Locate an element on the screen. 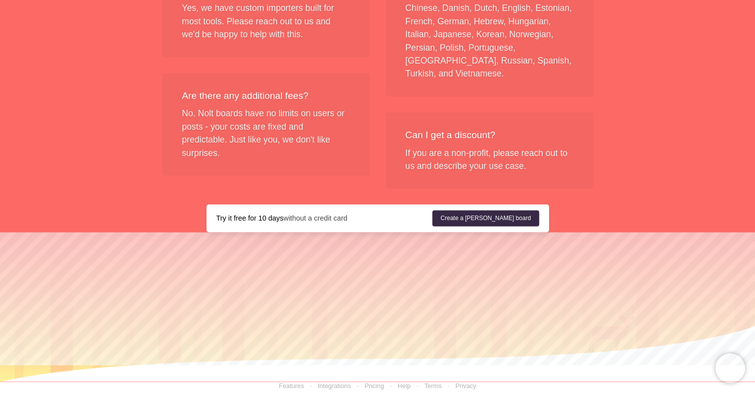  strong: Try it free for 10 days is located at coordinates (250, 218).